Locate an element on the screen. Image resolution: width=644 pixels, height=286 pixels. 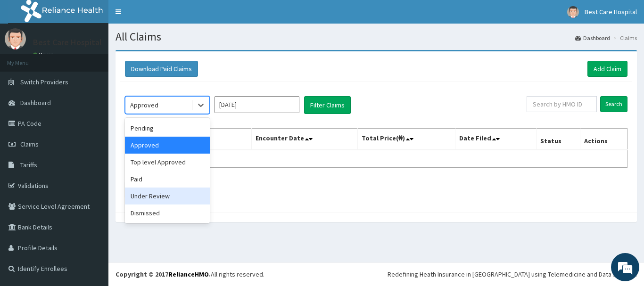
li: Claims is located at coordinates (624, 37).